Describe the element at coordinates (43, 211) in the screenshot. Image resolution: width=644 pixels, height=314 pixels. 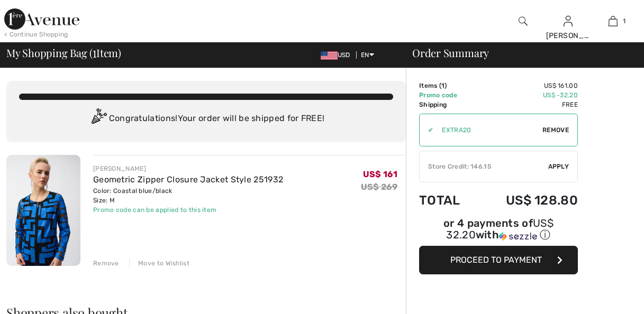
I see `img: Geometric Zipper Closure Jacket Style 251932` at that location.